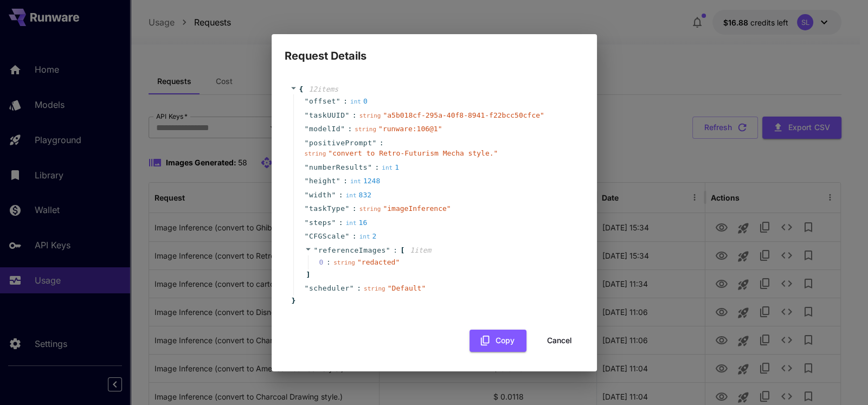  What do you see at coordinates (413, 153) in the screenshot?
I see `span: " convert to Retro-Futurism Mecha style. "` at bounding box center [413, 153].